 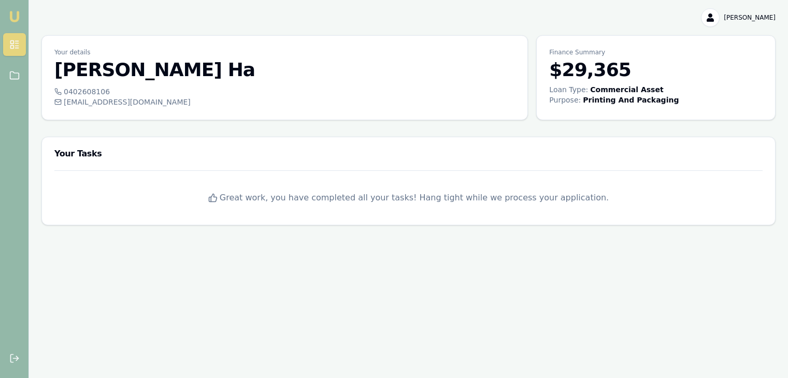 What do you see at coordinates (656, 52) in the screenshot?
I see `p: Finance Summary` at bounding box center [656, 52].